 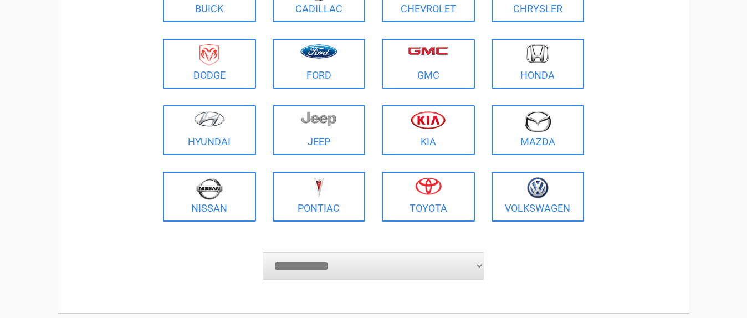 What do you see at coordinates (210, 64) in the screenshot?
I see `a: Dodge` at bounding box center [210, 64].